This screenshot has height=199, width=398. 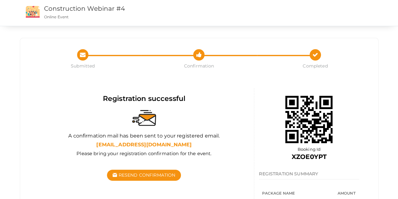 What do you see at coordinates (147, 175) in the screenshot?
I see `span: Resend Confirmation` at bounding box center [147, 175].